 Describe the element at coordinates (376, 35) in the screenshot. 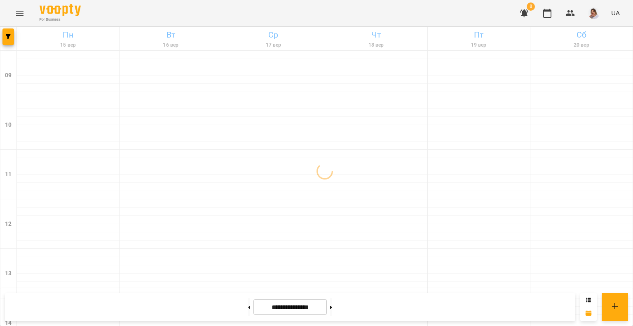

I see `h6: Чт` at that location.